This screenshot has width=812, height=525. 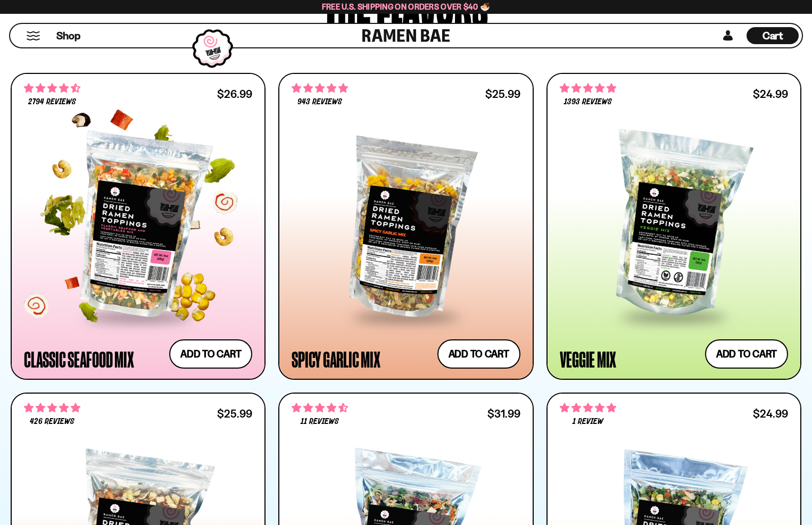 What do you see at coordinates (504, 413) in the screenshot?
I see `div: $31.99` at bounding box center [504, 413].